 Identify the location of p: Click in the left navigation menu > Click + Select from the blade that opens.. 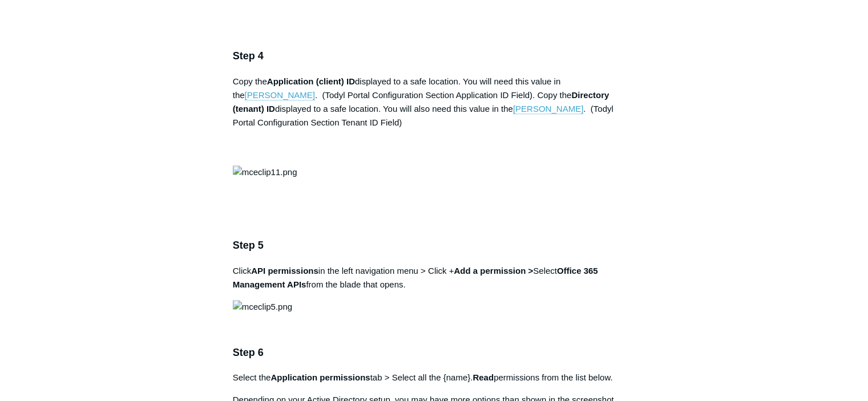
(434, 278).